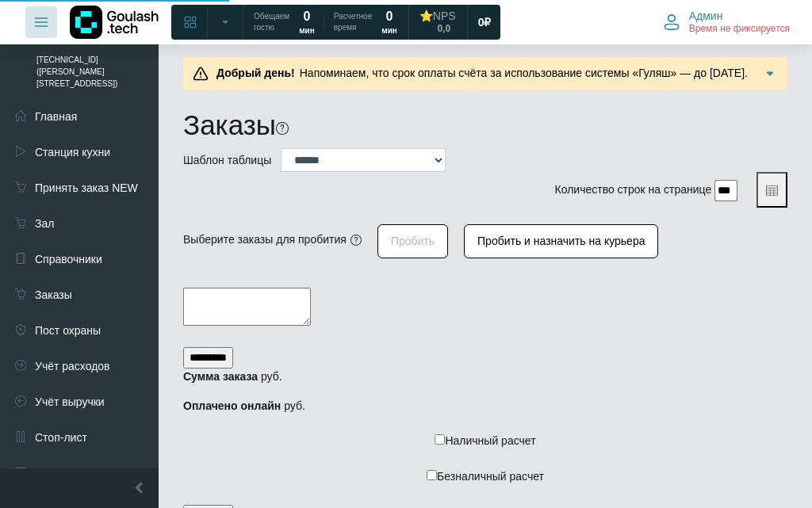 The image size is (812, 508). What do you see at coordinates (325, 22) in the screenshot?
I see `a: Обещаем гостю 0 мин Расчетное время 0 мин` at bounding box center [325, 22].